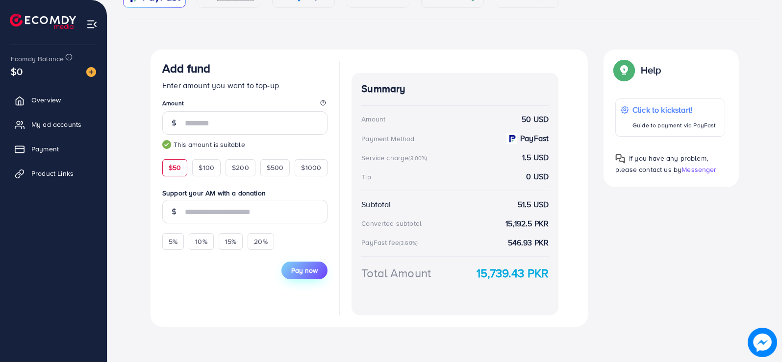 Image resolution: width=782 pixels, height=362 pixels. I want to click on div: Total Amount, so click(396, 273).